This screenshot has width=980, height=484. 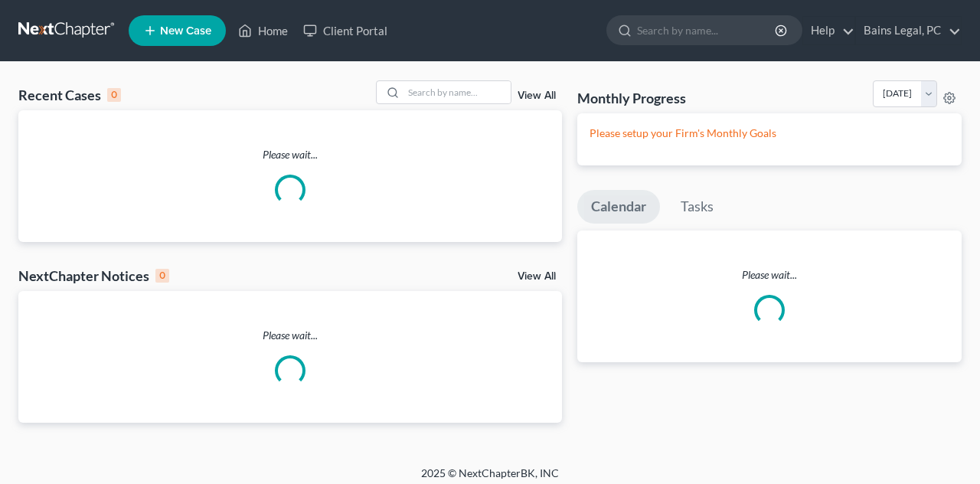 What do you see at coordinates (697, 207) in the screenshot?
I see `a: Tasks` at bounding box center [697, 207].